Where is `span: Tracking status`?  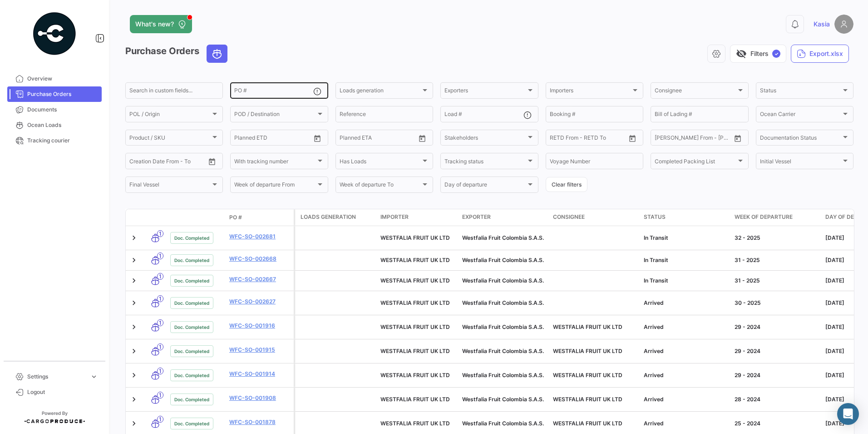 span: Tracking status is located at coordinates (485, 162).